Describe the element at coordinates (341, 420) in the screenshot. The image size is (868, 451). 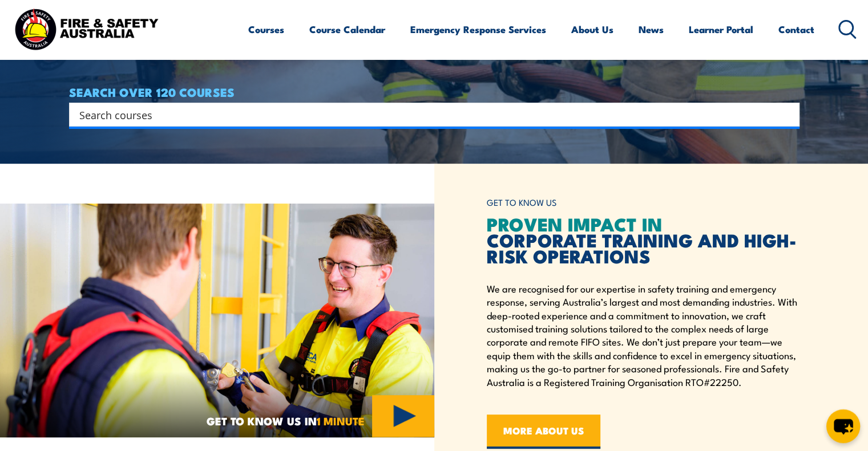
I see `strong: 1 MINUTE` at that location.